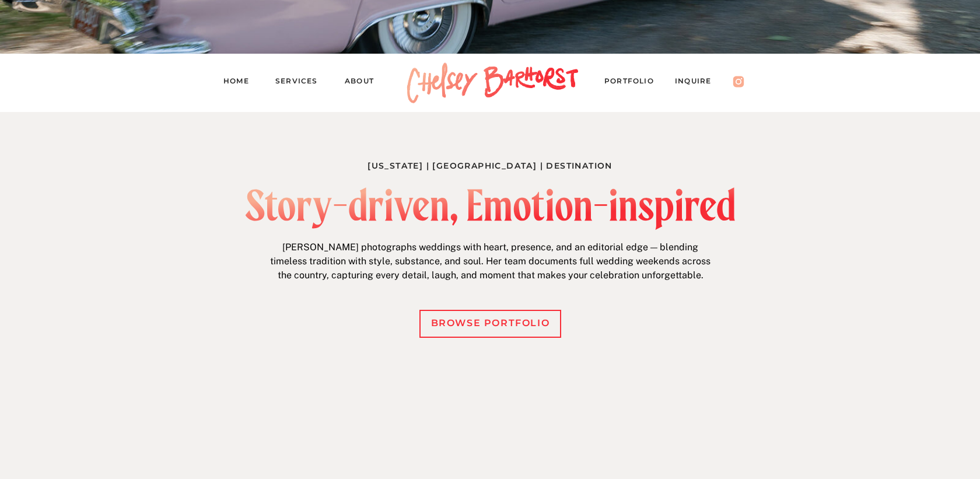 The width and height of the screenshot is (980, 479). I want to click on a: browse portfolio, so click(490, 323).